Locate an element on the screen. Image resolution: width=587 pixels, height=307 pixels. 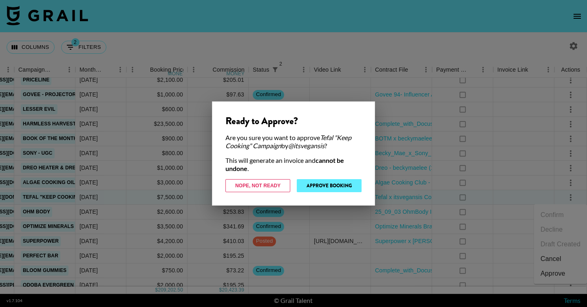
strong: cannot be undone is located at coordinates (284, 164).